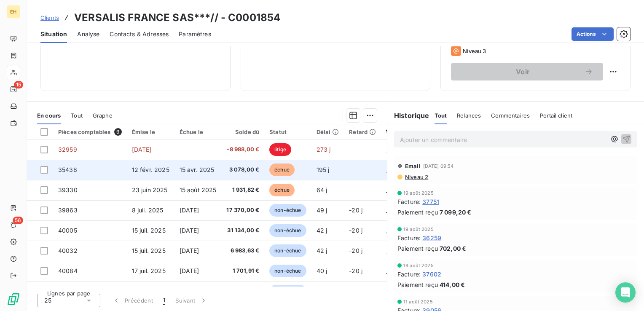 This screenshot has height=311, width=644. I want to click on span: 40005, so click(68, 230).